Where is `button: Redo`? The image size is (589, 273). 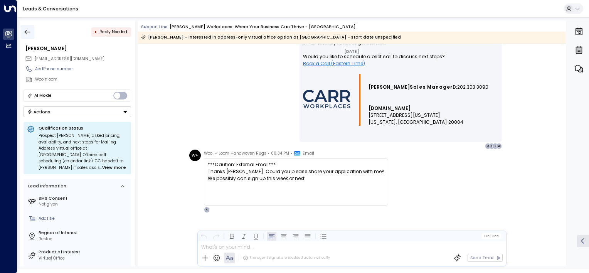 button: Redo is located at coordinates (216, 236).